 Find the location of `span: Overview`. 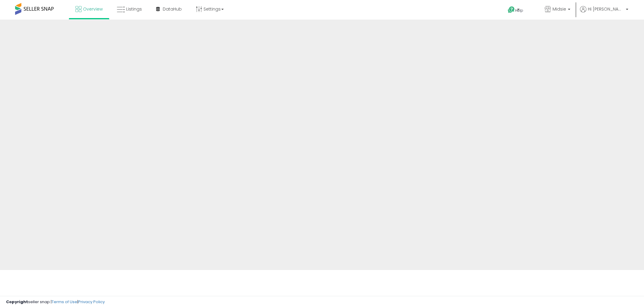

span: Overview is located at coordinates (93, 9).